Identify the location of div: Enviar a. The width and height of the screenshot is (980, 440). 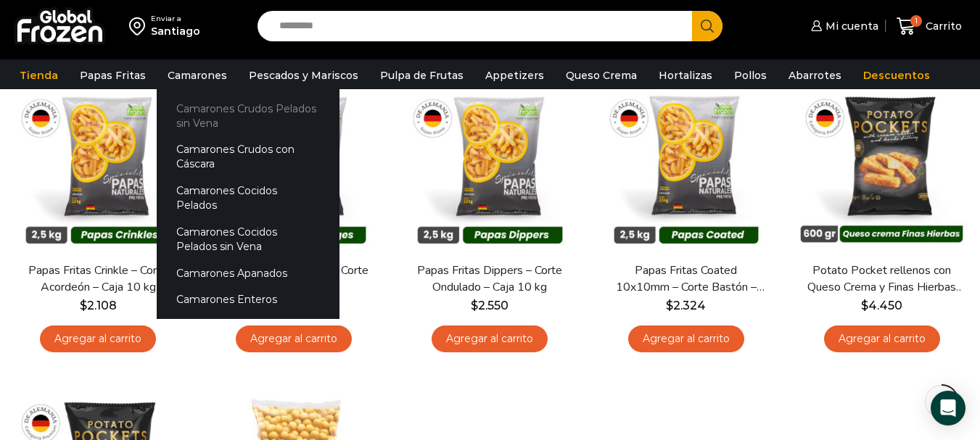
(176, 19).